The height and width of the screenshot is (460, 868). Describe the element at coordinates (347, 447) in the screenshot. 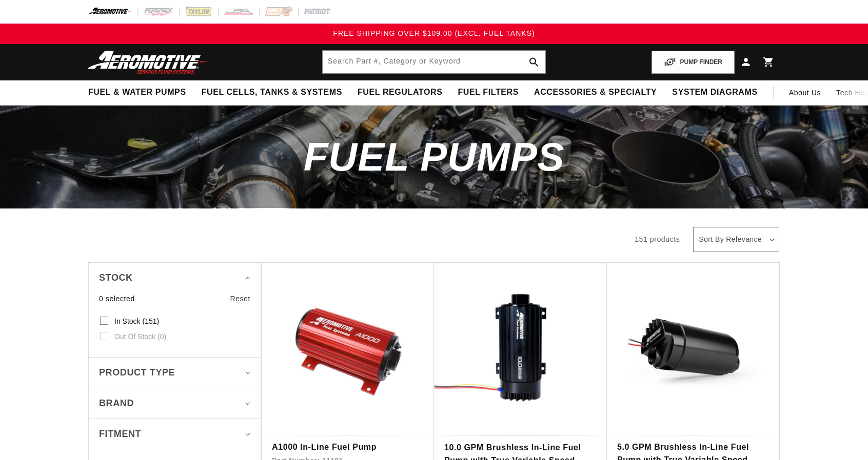

I see `a: A1000 In-Line Fuel Pump` at that location.